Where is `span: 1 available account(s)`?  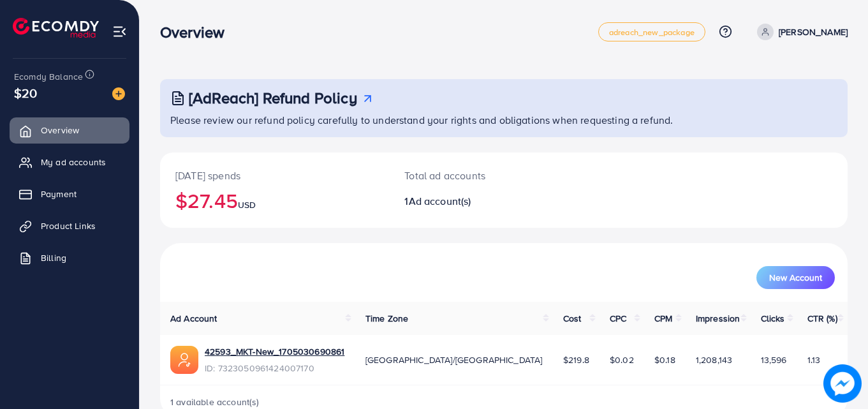 span: 1 available account(s) is located at coordinates (215, 402).